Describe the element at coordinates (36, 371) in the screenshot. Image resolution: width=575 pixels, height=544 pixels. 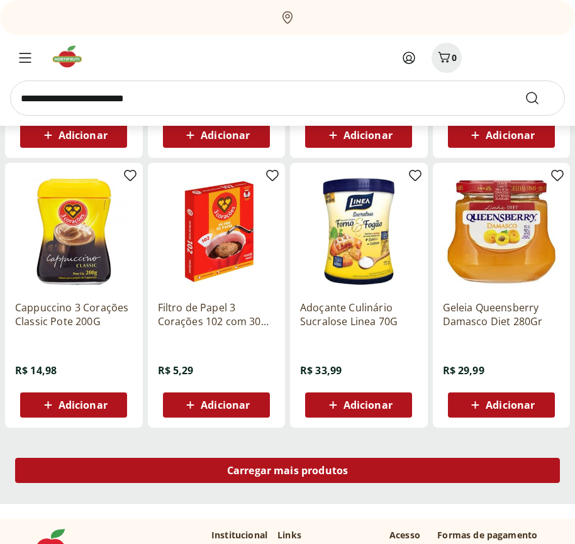
I see `span: R$ 14,98` at that location.